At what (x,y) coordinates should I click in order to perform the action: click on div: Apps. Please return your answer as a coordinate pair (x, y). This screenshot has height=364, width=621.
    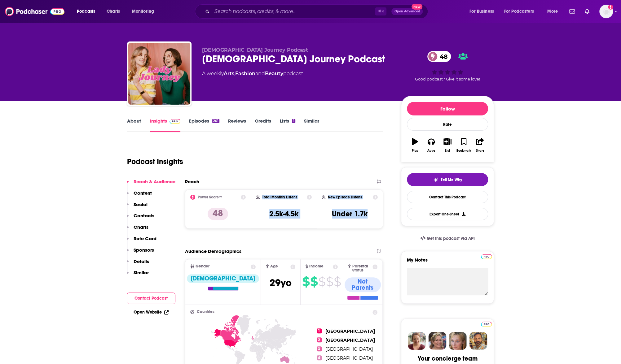
    Looking at the image, I should click on (431, 151).